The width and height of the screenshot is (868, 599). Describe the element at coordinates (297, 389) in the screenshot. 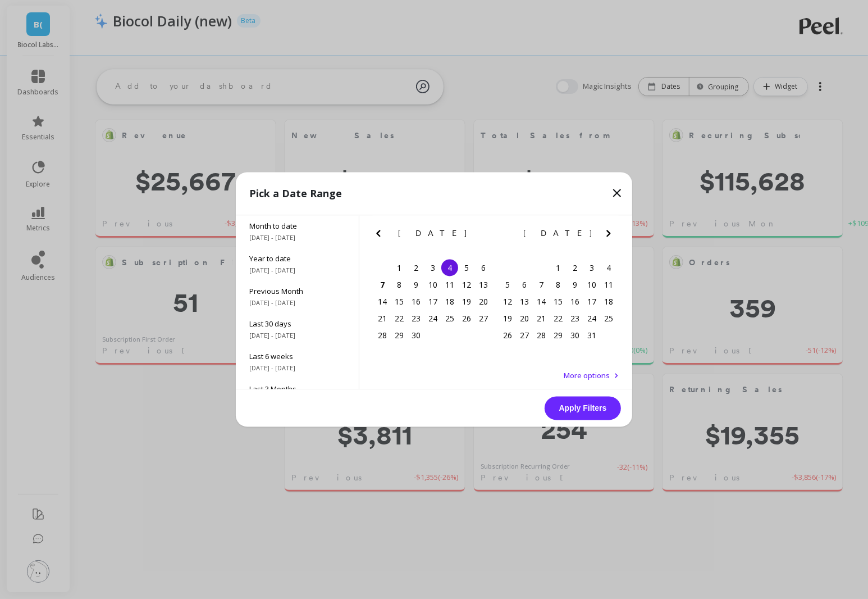

I see `span: Last 3 Months` at that location.